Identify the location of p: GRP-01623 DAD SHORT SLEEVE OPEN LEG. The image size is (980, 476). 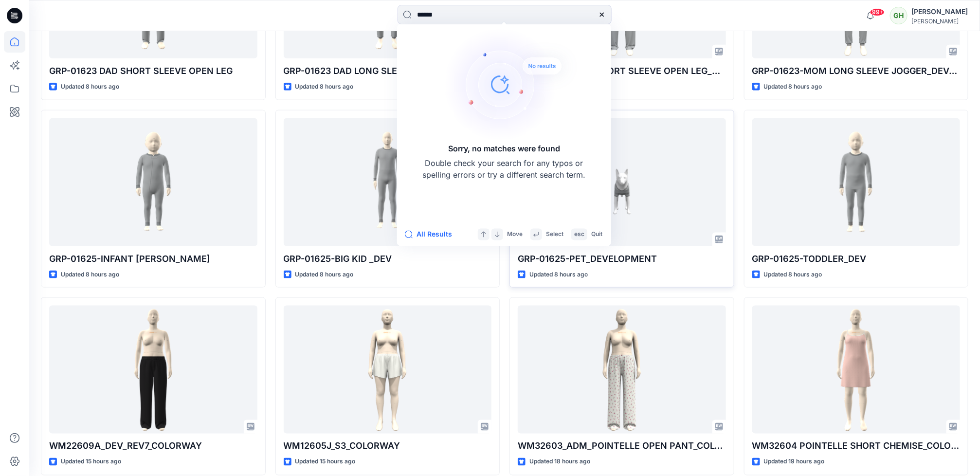
(153, 71).